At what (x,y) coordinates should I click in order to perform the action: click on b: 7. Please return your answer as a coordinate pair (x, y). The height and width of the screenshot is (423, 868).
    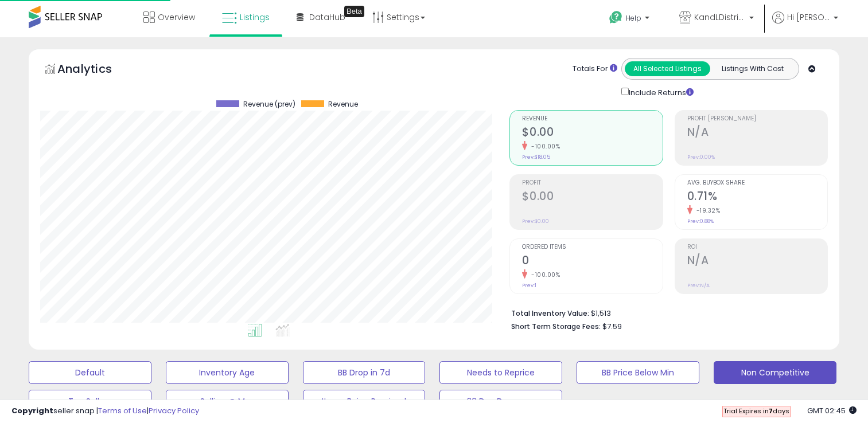
    Looking at the image, I should click on (771, 411).